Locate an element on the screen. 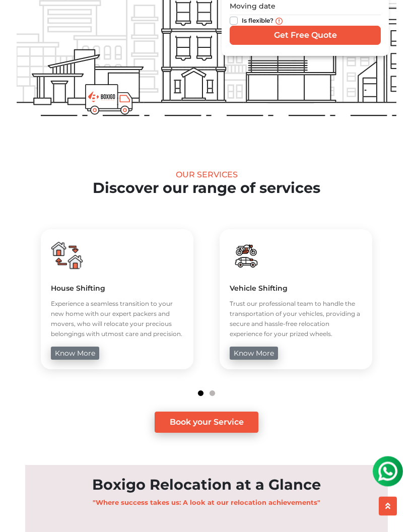 Image resolution: width=413 pixels, height=532 pixels. div: Our Services is located at coordinates (207, 175).